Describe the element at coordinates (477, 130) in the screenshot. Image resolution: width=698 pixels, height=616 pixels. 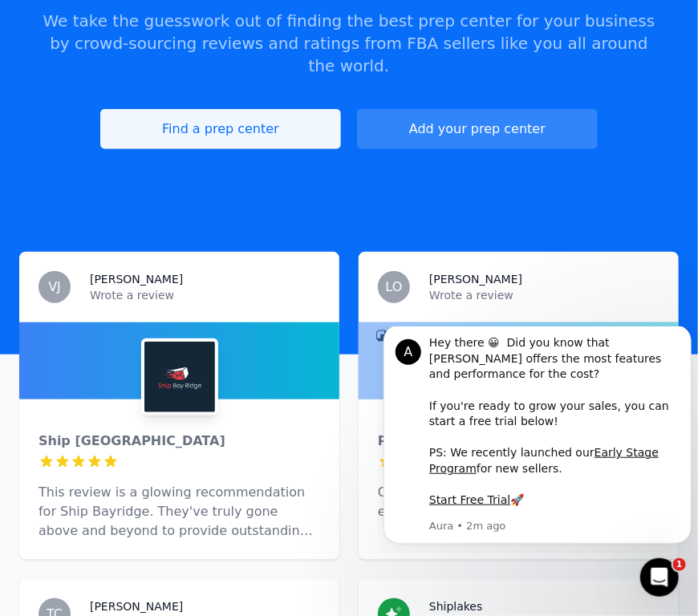
I see `a: Add your prep center` at that location.